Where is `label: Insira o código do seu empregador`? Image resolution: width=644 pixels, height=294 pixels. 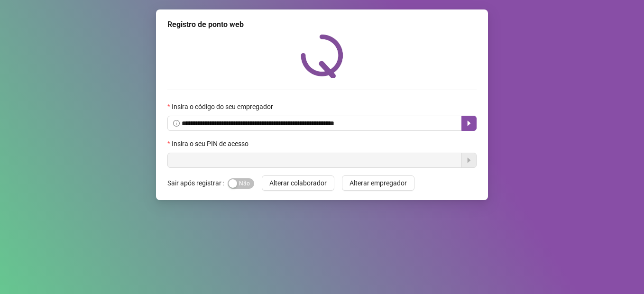
label: Insira o código do seu empregador is located at coordinates (223, 107).